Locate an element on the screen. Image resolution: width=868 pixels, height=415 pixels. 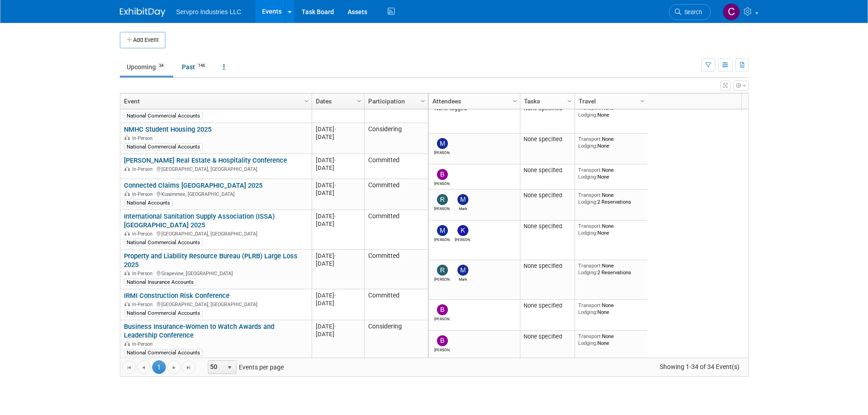
a: IRMI Construction Risk Conference is located at coordinates (176, 296).